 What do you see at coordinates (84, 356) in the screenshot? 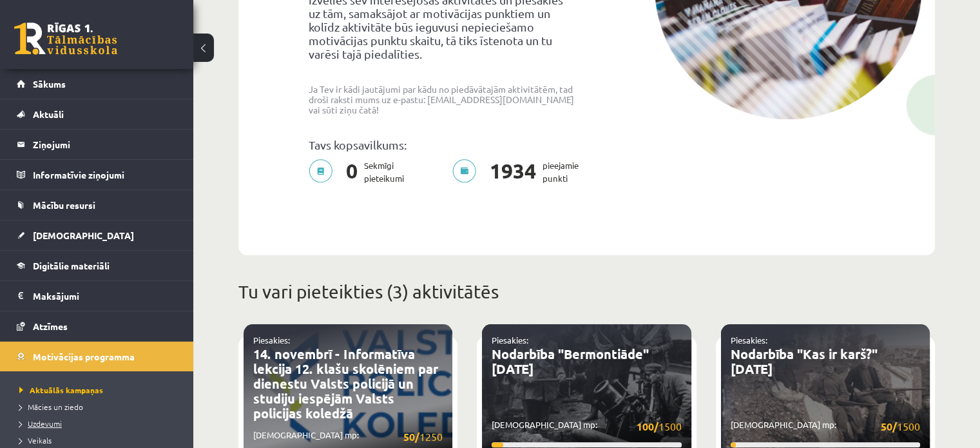
I see `span: Motivācijas programma` at bounding box center [84, 356].